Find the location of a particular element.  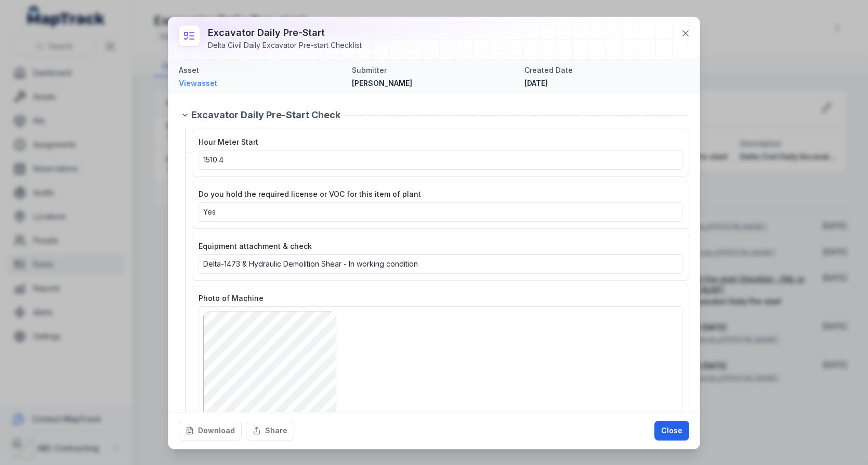

span: Yes is located at coordinates (210, 212).